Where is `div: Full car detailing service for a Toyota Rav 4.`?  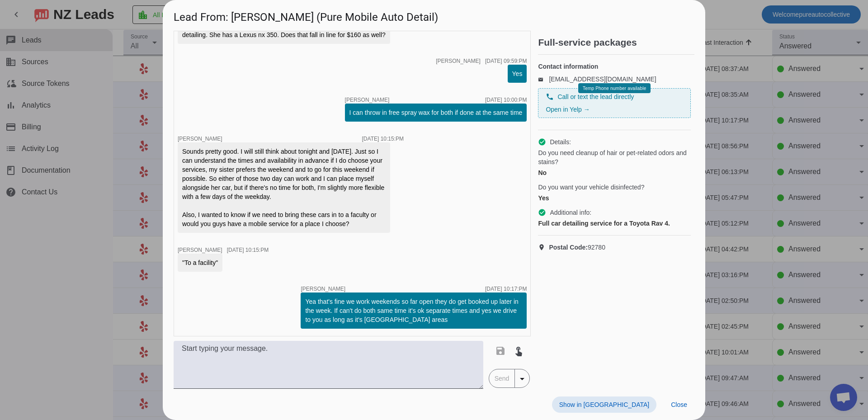
div: Full car detailing service for a Toyota Rav 4. is located at coordinates (614, 223).